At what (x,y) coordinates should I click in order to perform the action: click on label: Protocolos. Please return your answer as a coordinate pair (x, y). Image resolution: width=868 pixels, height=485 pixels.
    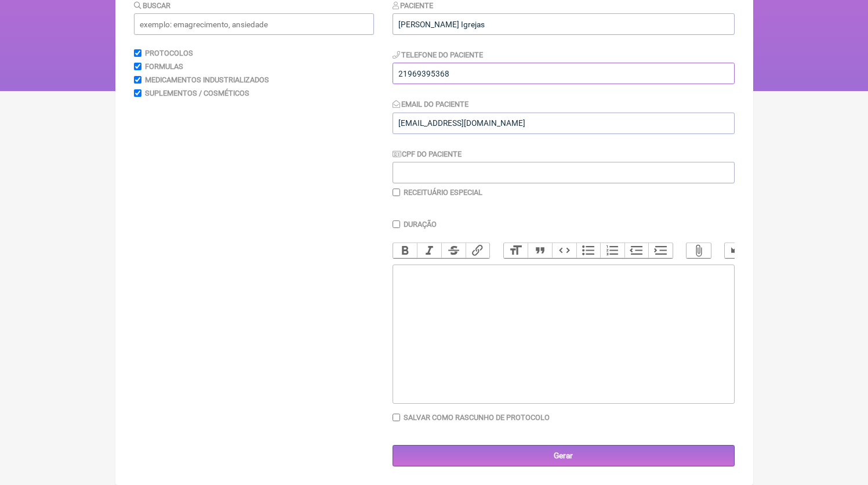
    Looking at the image, I should click on (169, 53).